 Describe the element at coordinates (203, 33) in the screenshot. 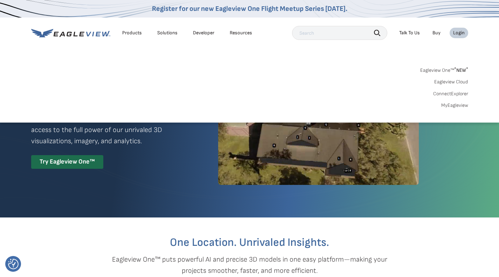

I see `a: Developer` at that location.